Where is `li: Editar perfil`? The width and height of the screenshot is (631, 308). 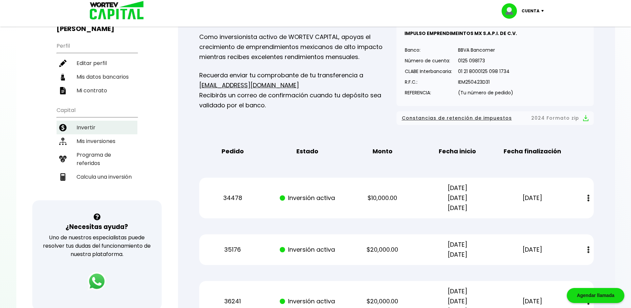
li: Editar perfil is located at coordinates (97, 63).